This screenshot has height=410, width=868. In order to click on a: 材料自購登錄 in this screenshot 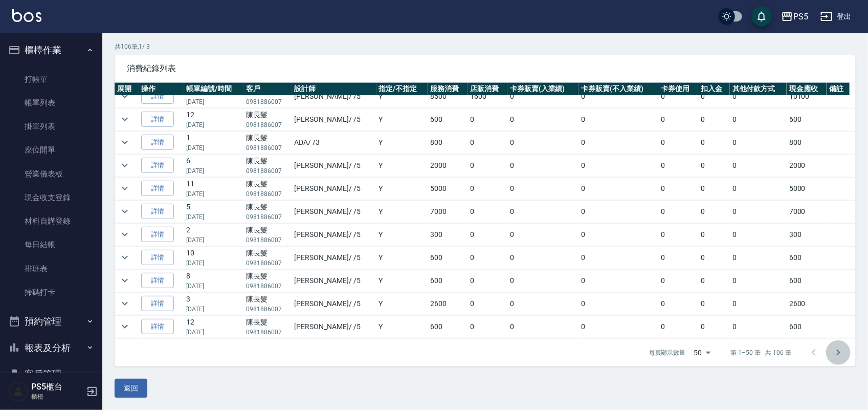, I will do `click(51, 221)`.